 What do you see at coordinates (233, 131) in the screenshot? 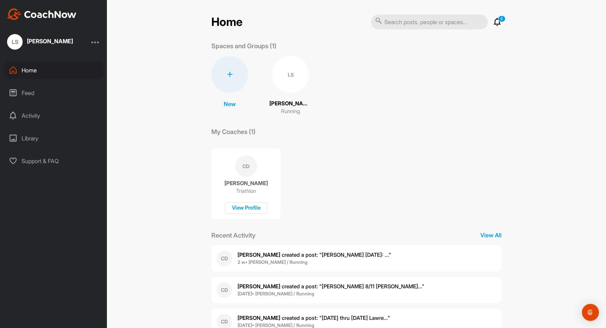
I see `p: My Coaches (1)` at bounding box center [233, 131].